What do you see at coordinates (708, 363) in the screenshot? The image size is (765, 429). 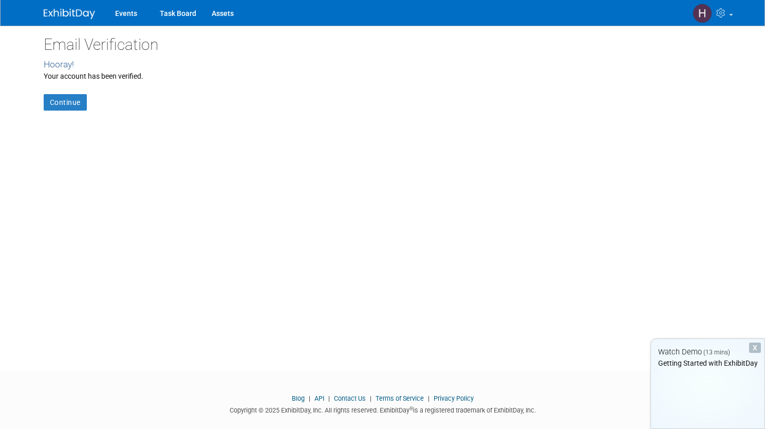 I see `div: Getting Started with ExhibitDay` at bounding box center [708, 363].